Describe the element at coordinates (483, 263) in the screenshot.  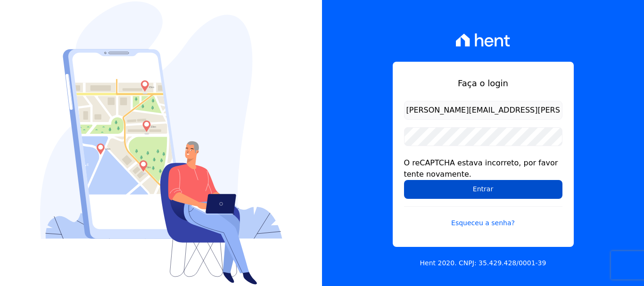
I see `p: Hent 2020. CNPJ: 35.429.428/0001-39` at that location.